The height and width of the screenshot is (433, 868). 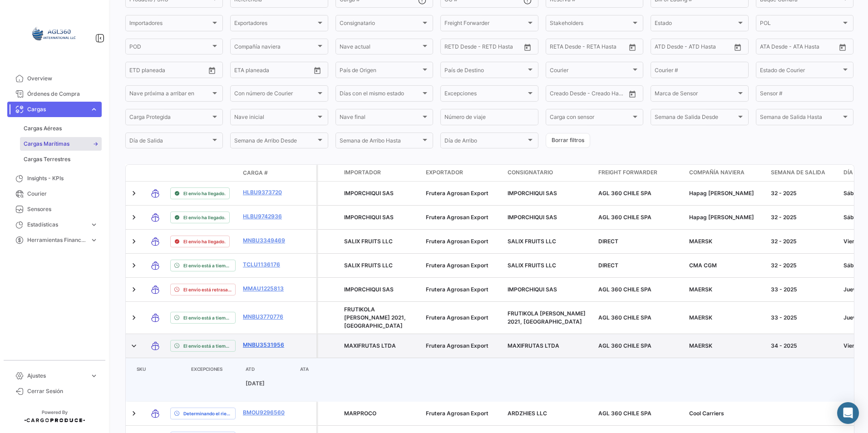 What do you see at coordinates (63, 209) in the screenshot?
I see `span: Sensores` at bounding box center [63, 209].